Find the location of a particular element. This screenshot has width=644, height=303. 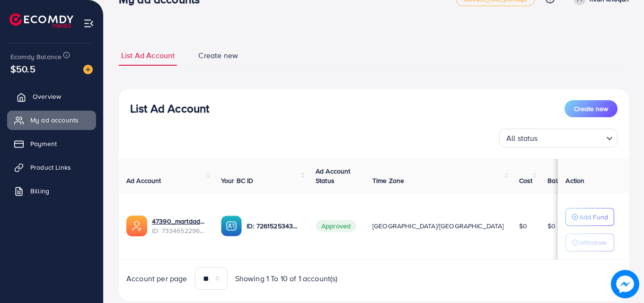

span: Ad Account is located at coordinates (144, 181).